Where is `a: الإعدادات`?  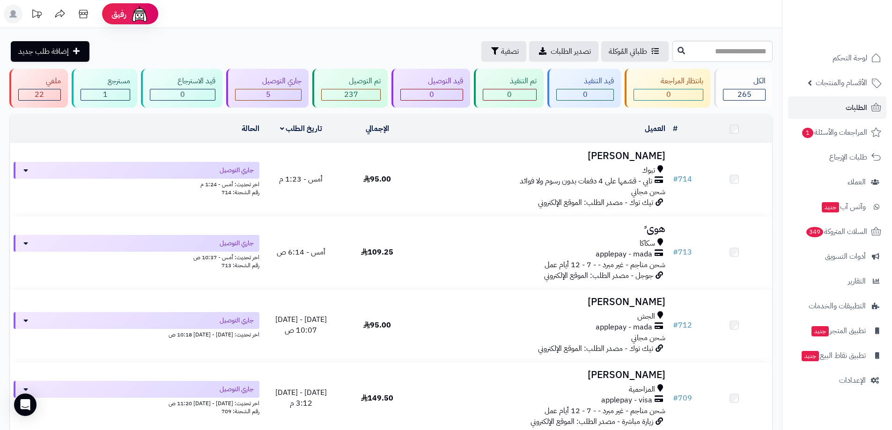 a: الإعدادات is located at coordinates (837, 381).